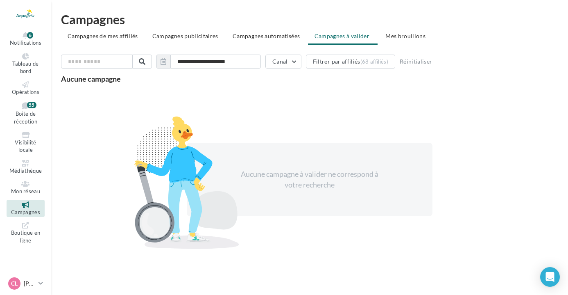  What do you see at coordinates (25, 187) in the screenshot?
I see `a: Mon réseau` at bounding box center [25, 187].